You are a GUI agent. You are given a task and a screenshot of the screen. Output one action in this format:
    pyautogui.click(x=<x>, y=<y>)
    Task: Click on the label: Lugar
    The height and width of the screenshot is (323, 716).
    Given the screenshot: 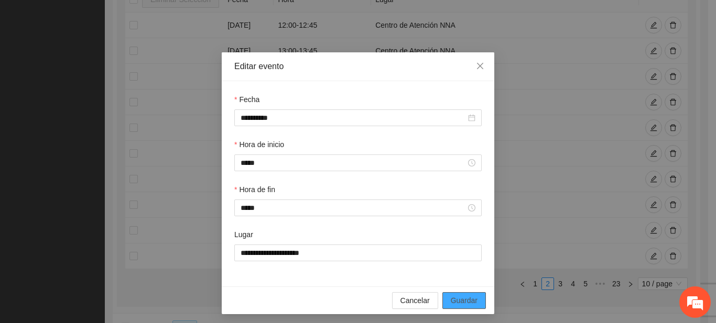 What is the action you would take?
    pyautogui.click(x=244, y=235)
    